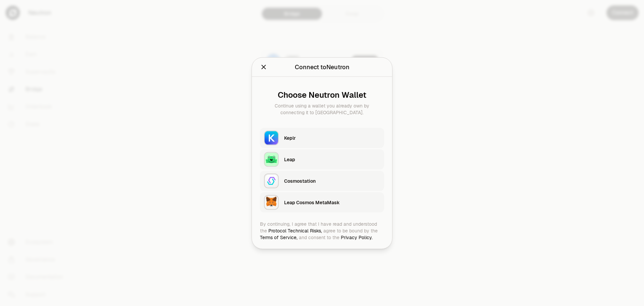  I want to click on div: Leap, so click(332, 159).